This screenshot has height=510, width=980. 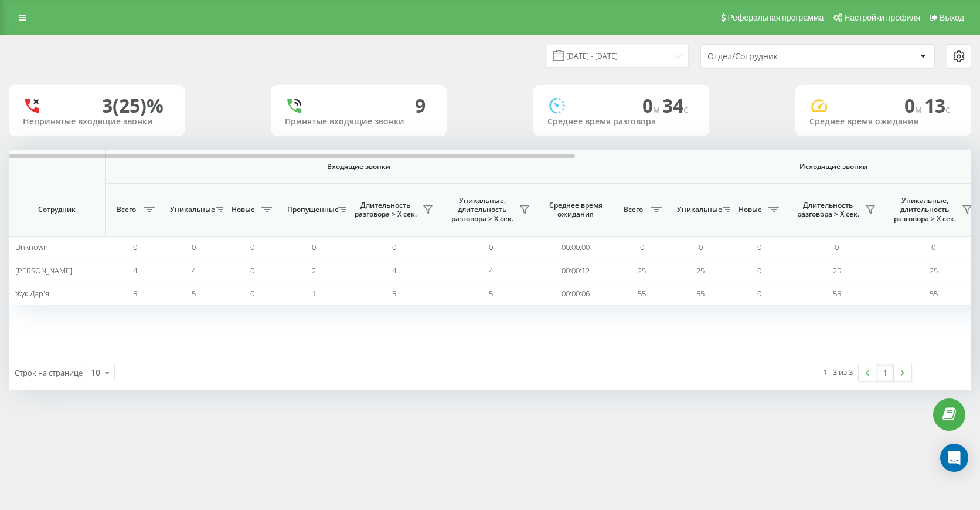 What do you see at coordinates (575, 270) in the screenshot?
I see `td: 00:00:12` at bounding box center [575, 270].